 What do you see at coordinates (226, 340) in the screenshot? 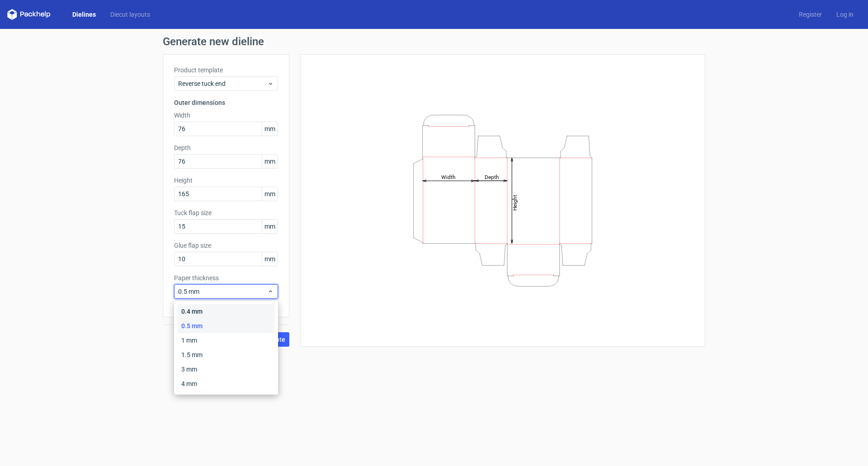
I see `div: 1 mm` at bounding box center [226, 340].